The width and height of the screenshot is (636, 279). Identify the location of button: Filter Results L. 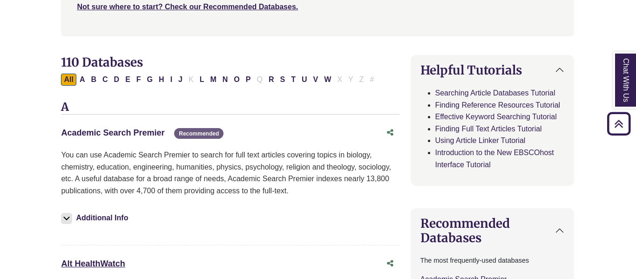
(202, 80).